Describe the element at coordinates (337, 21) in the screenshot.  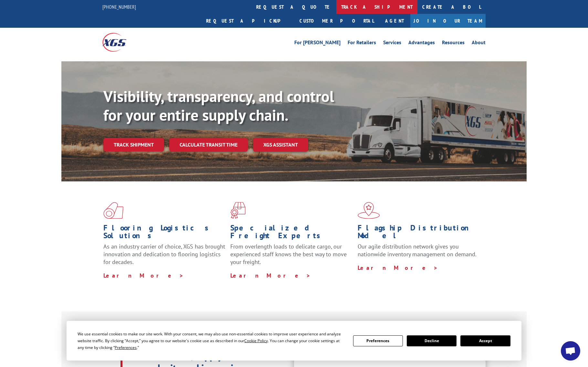
I see `a: Customer Portal` at that location.